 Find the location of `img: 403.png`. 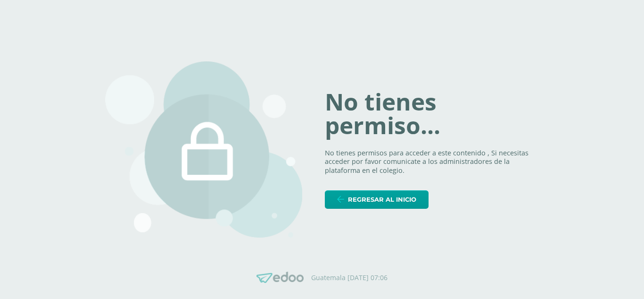

img: 403.png is located at coordinates (203, 150).